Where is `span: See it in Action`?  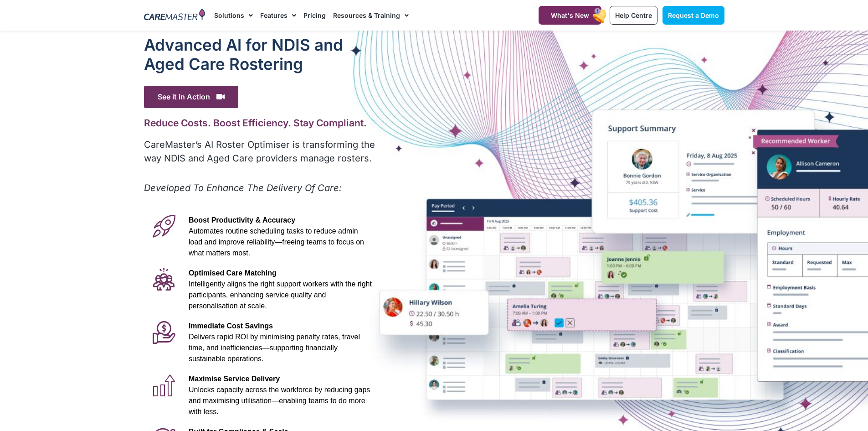
span: See it in Action is located at coordinates (191, 97).